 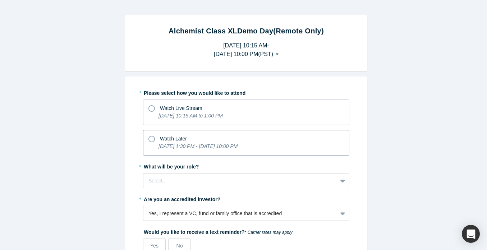 What do you see at coordinates (154, 246) in the screenshot?
I see `span: Yes` at bounding box center [154, 246].